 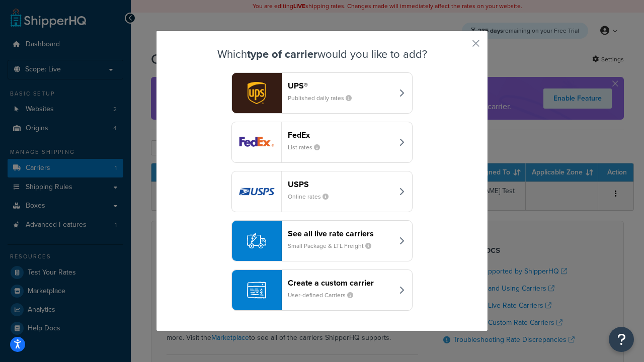 I want to click on button: Open Resource Center, so click(x=622, y=340).